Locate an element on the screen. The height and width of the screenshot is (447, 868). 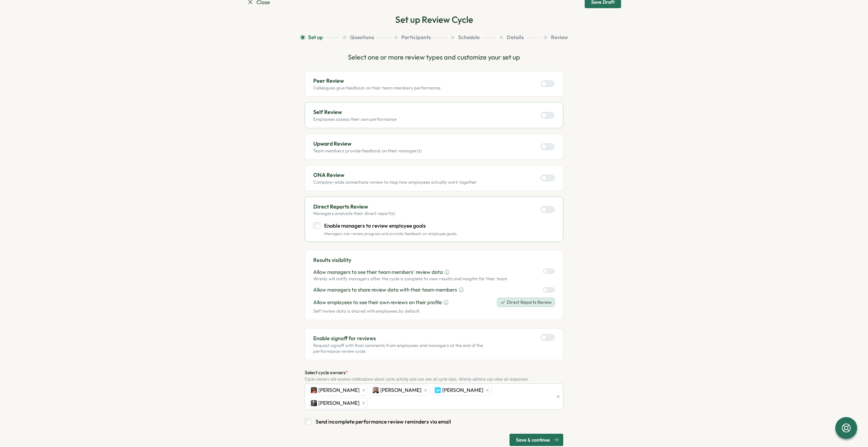
p: Upward Review is located at coordinates (367, 144).